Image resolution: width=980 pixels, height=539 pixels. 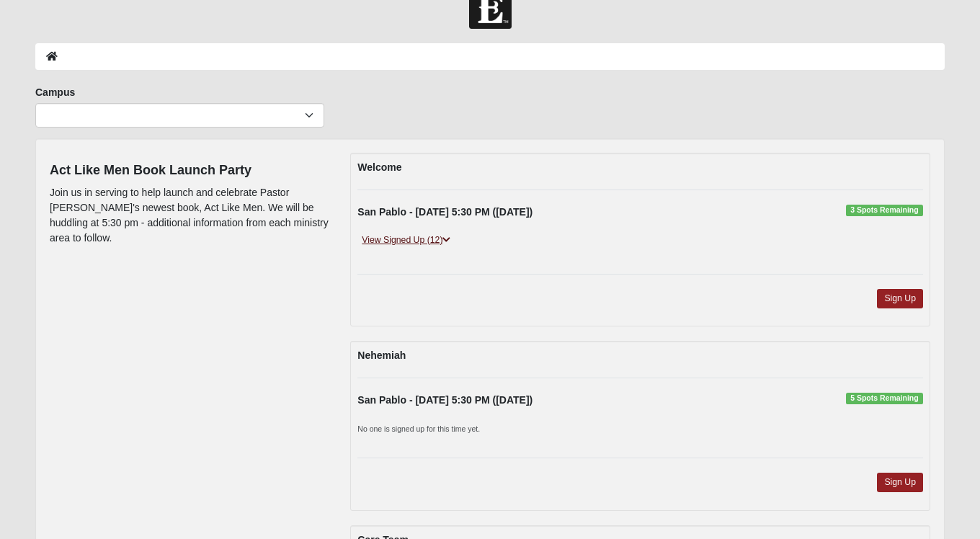 I want to click on label: Campus, so click(x=55, y=92).